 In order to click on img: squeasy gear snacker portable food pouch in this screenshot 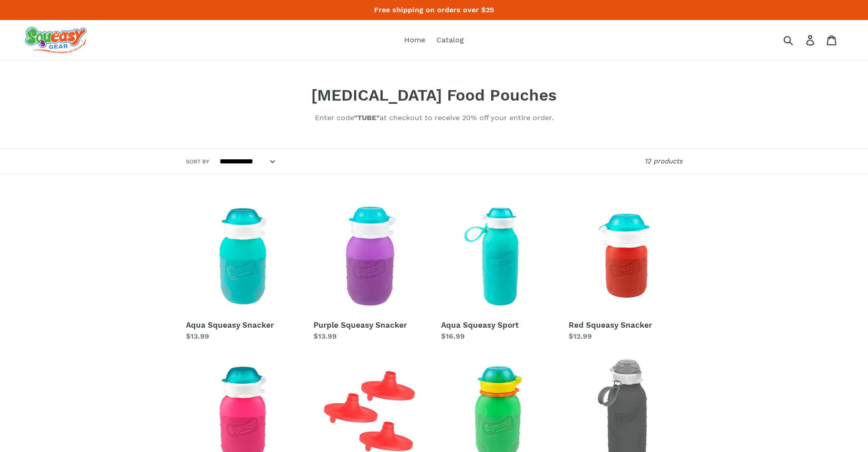, I will do `click(56, 40)`.